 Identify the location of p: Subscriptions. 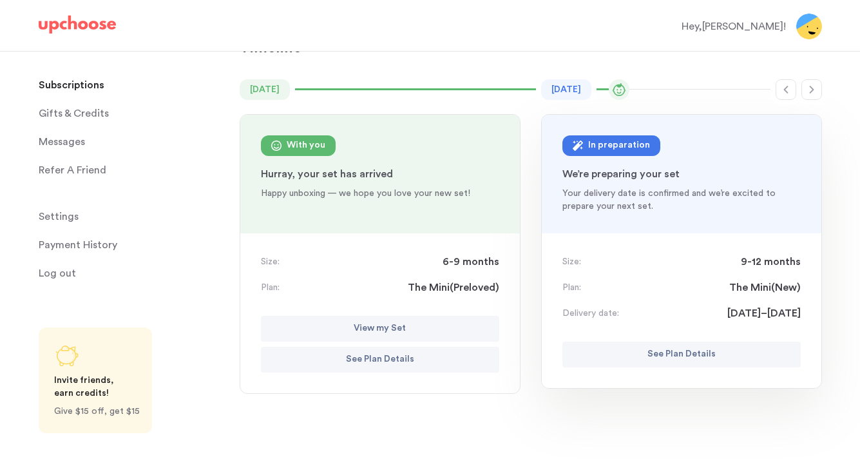
(72, 85).